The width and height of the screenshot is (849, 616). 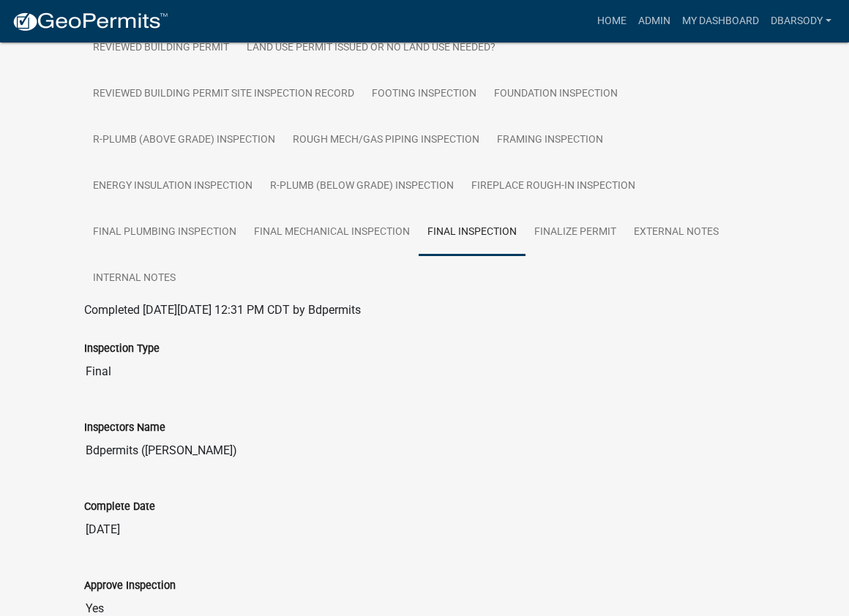 I want to click on a: Final Plumbing Inspection, so click(x=165, y=233).